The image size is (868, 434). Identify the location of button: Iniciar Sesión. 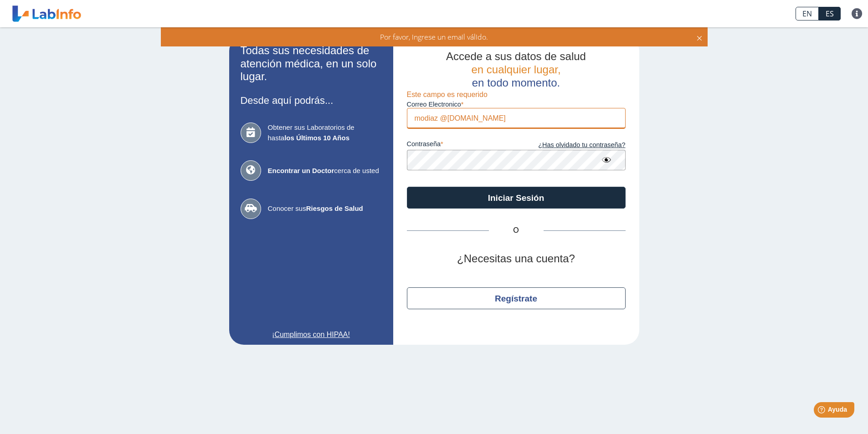
(516, 197).